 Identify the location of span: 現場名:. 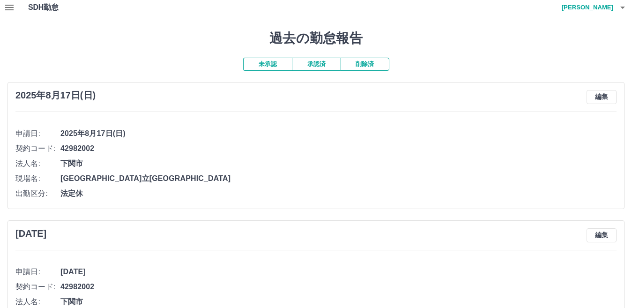
(38, 179).